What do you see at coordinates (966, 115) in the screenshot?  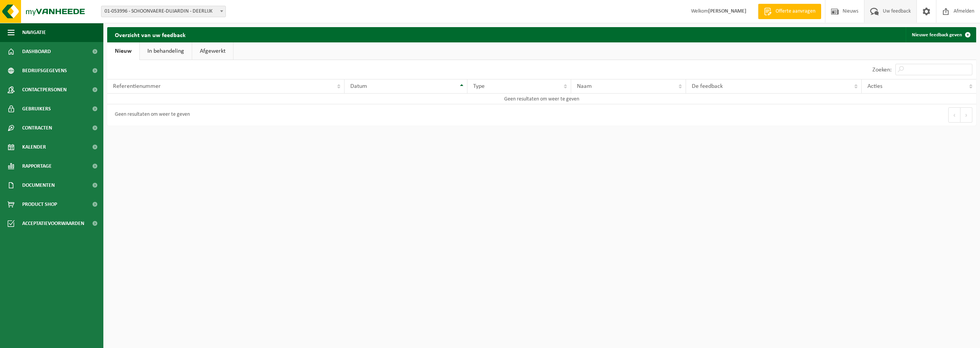 I see `button: Next` at bounding box center [966, 115].